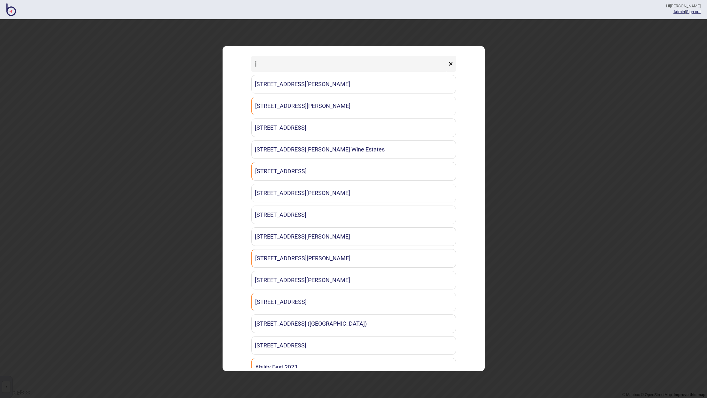 The width and height of the screenshot is (707, 398). I want to click on button: Sign out, so click(693, 12).